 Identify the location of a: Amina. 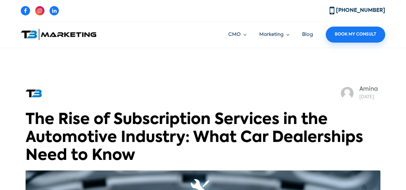
(369, 89).